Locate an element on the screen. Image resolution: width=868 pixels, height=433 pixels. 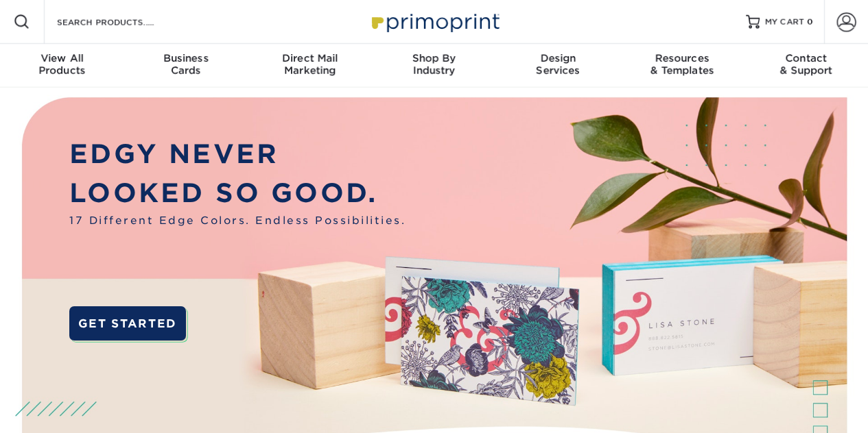
span: Direct Mail is located at coordinates (309, 58).